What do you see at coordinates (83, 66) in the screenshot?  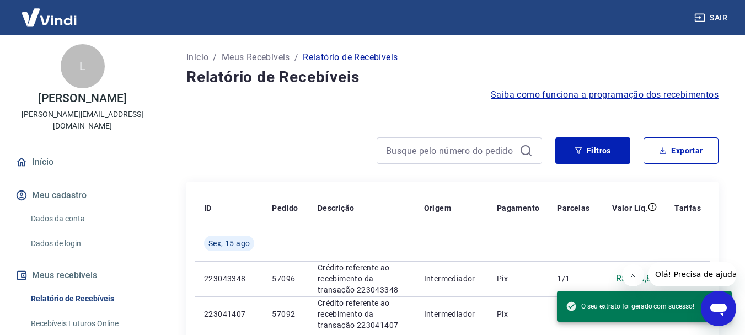 I see `div: L` at bounding box center [83, 66].